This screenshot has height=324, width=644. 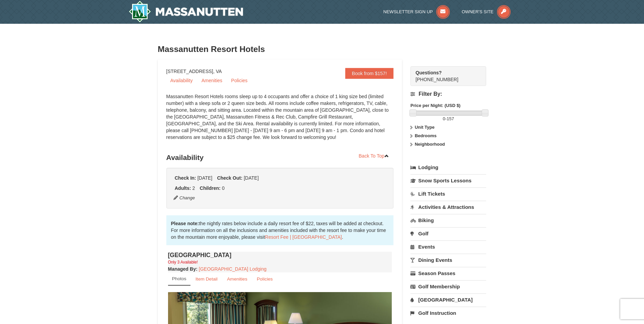 What do you see at coordinates (186, 11) in the screenshot?
I see `img: Massanutten Resort Logo` at bounding box center [186, 11].